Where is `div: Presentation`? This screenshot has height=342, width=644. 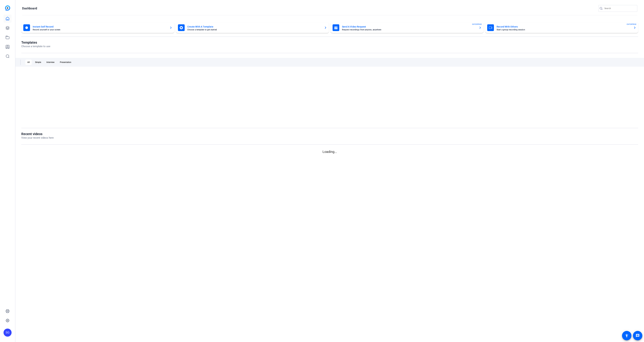 div: Presentation is located at coordinates (65, 62).